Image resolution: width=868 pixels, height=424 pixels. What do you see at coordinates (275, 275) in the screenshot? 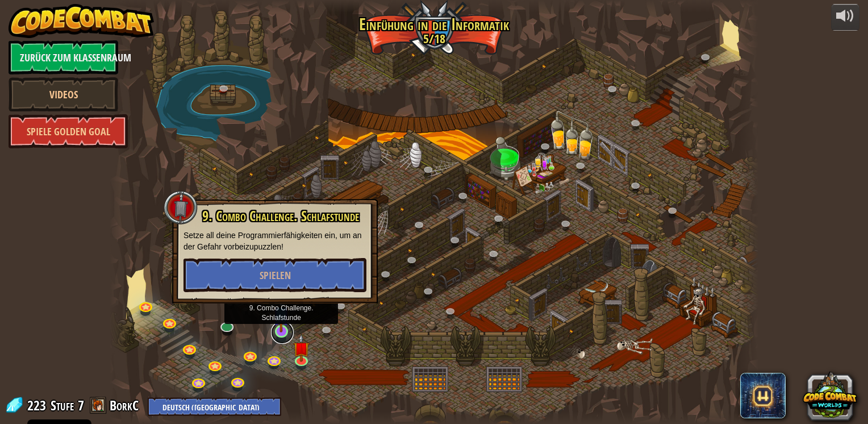
I see `span: Spielen` at bounding box center [275, 275].